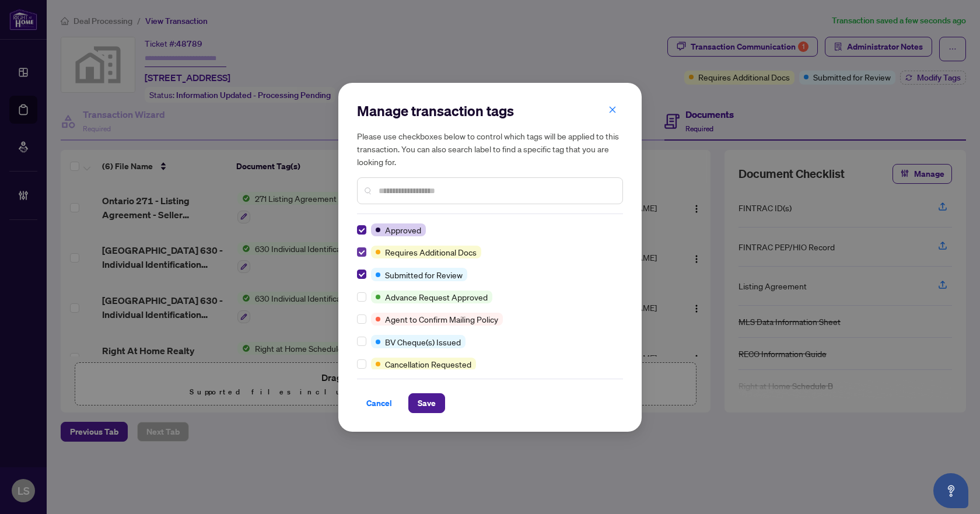  Describe the element at coordinates (379, 403) in the screenshot. I see `span: Cancel` at that location.